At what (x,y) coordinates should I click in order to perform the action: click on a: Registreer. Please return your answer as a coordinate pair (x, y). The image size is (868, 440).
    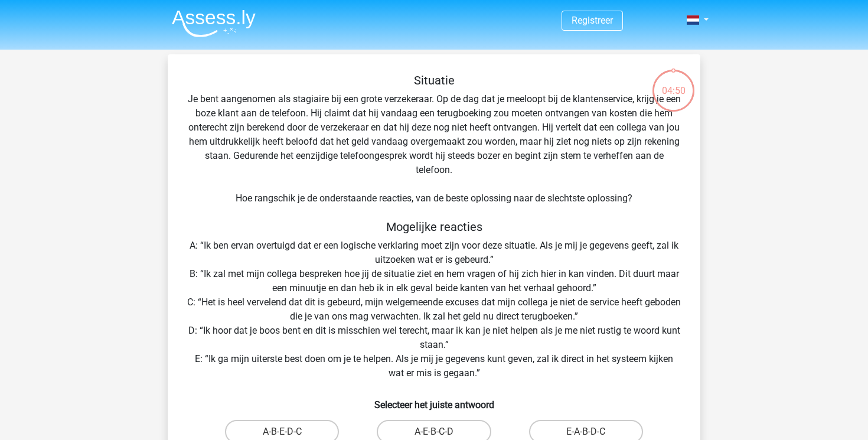
    Looking at the image, I should click on (592, 20).